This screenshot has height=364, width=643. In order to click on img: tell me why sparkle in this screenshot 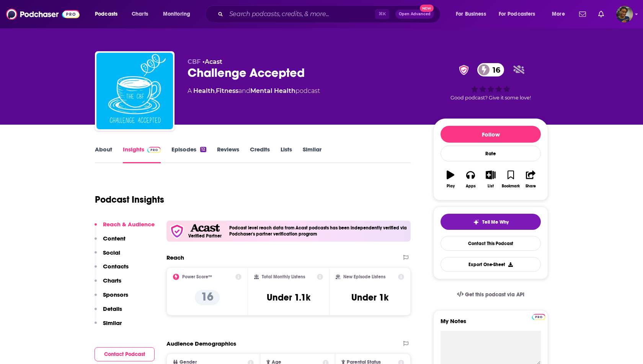, I will do `click(476, 222)`.